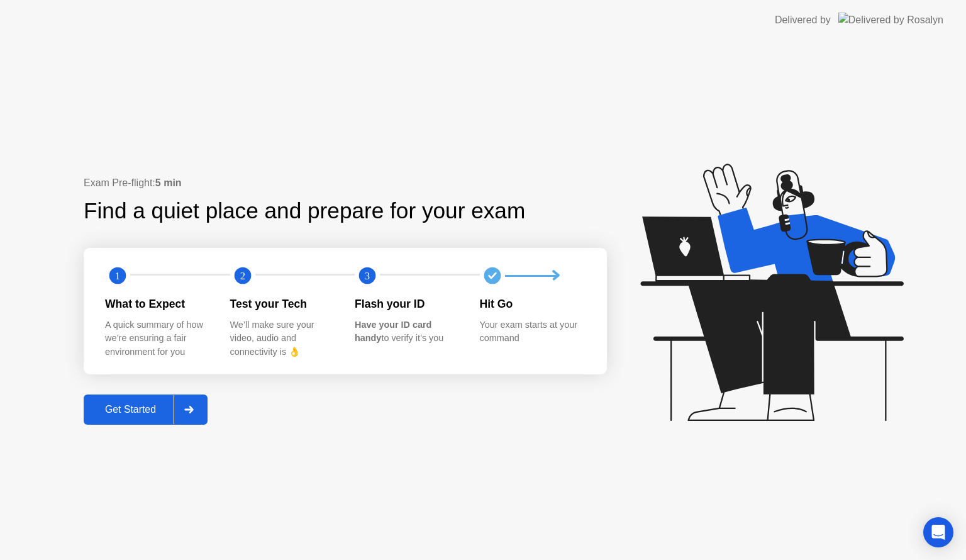  Describe the element at coordinates (118, 275) in the screenshot. I see `text: 1` at that location.